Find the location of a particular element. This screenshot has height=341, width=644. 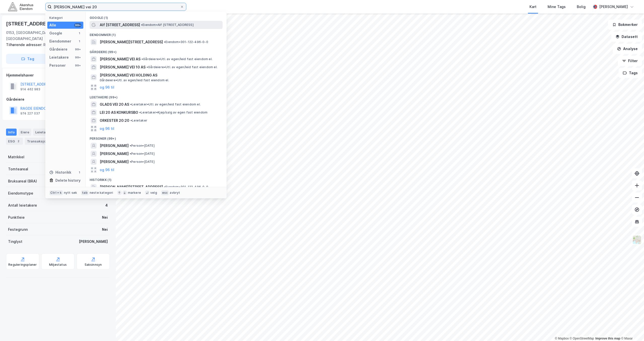

div: Personer is located at coordinates (57, 65).